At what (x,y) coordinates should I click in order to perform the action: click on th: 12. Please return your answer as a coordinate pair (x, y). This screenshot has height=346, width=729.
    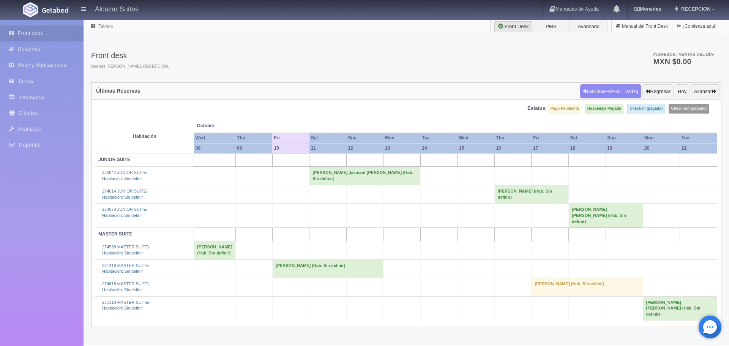
    Looking at the image, I should click on (365, 148).